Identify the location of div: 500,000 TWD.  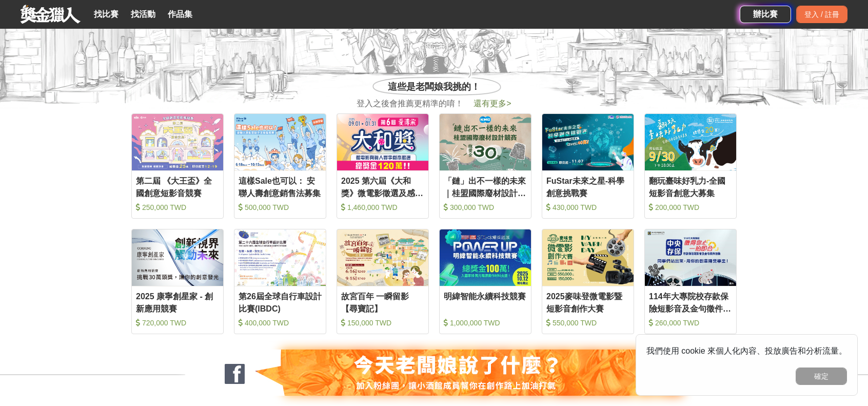
(280, 208).